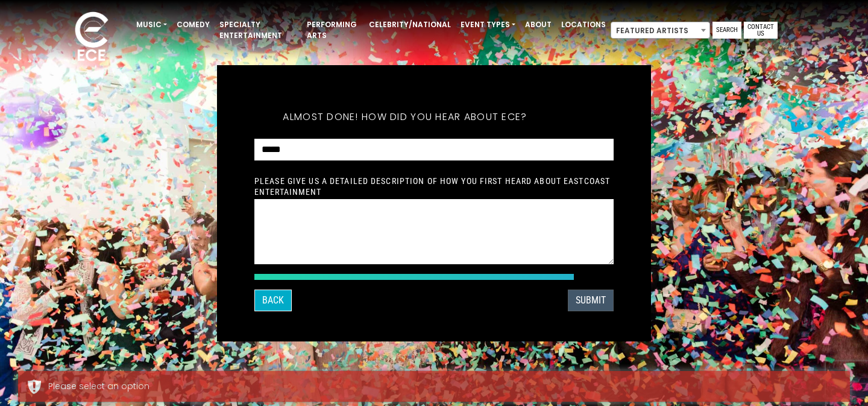 The height and width of the screenshot is (406, 868). What do you see at coordinates (405, 117) in the screenshot?
I see `h5: Almost done! How did you hear about ECE?` at bounding box center [405, 117].